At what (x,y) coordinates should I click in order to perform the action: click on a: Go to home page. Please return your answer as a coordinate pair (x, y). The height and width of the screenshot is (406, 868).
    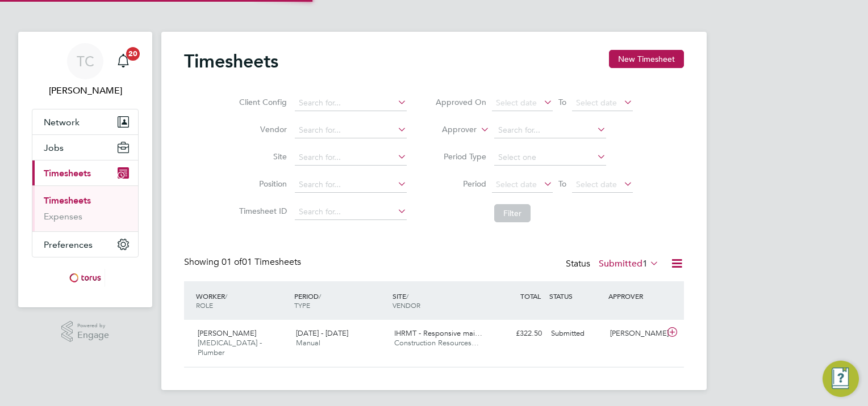
    Looking at the image, I should click on (85, 278).